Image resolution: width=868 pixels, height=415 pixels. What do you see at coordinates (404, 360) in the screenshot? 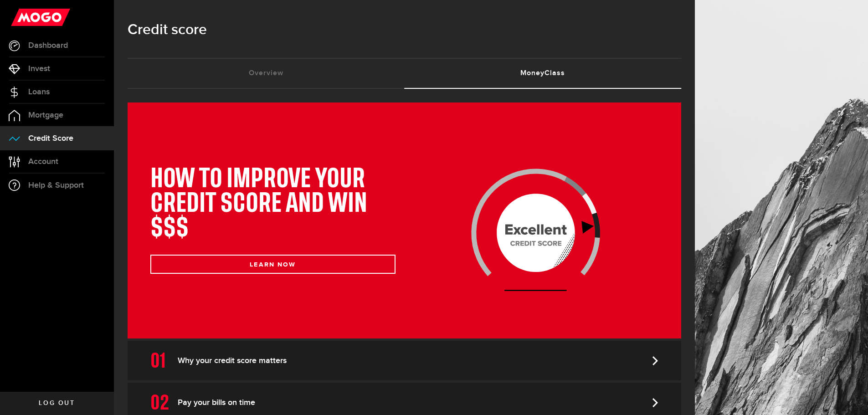
I see `a: Why your credit score matters` at bounding box center [404, 360].